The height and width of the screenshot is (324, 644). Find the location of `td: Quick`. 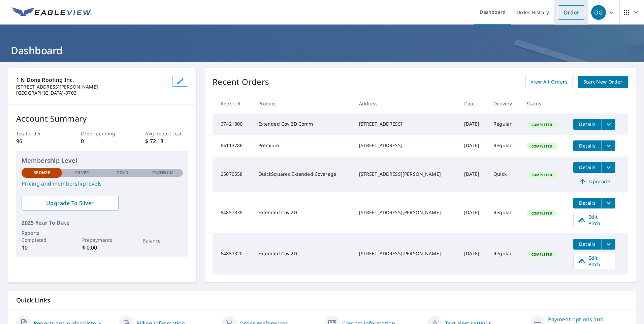

td: Quick is located at coordinates (505, 174).